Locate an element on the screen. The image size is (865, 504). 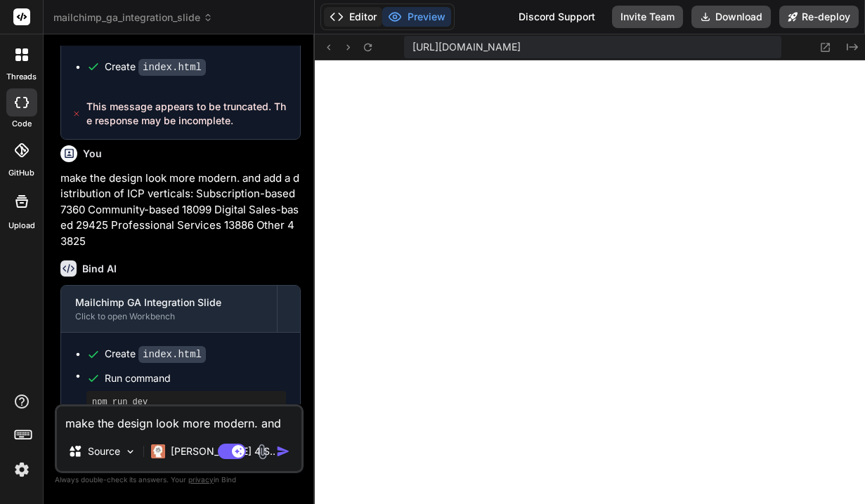
label: threads is located at coordinates (21, 77).